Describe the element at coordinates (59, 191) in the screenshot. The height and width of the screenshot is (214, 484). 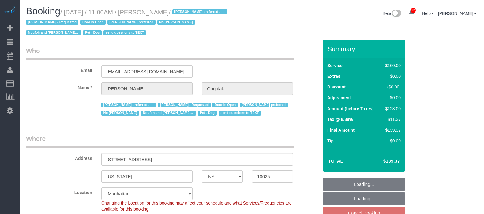
I see `label: Location` at that location.